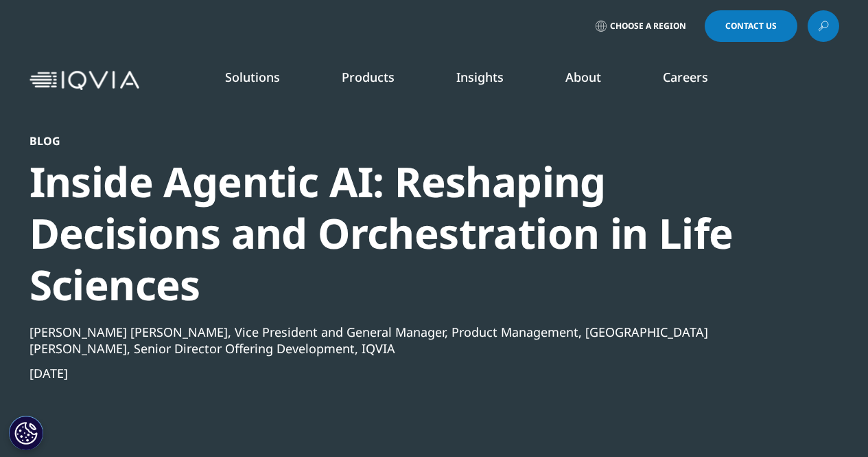  I want to click on div: Inside Agentic AI: Reshaping Decisions and Orchestration in Life Sciences, so click(398, 232).